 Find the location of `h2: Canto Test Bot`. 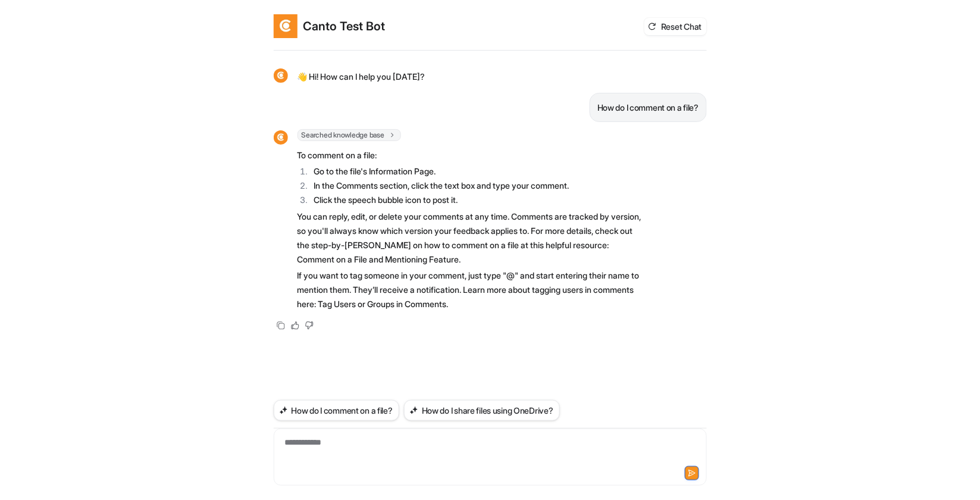

h2: Canto Test Bot is located at coordinates (344, 26).